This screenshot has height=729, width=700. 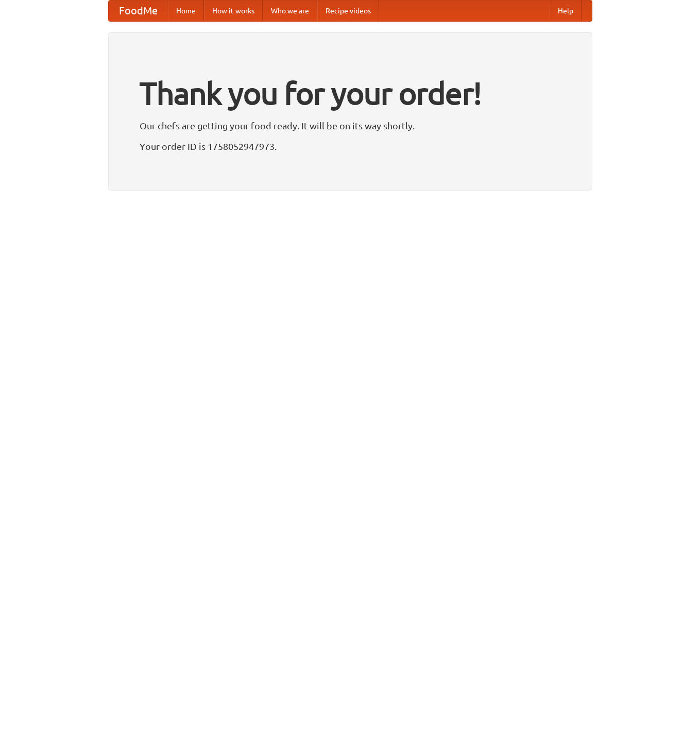 I want to click on a: Who we are, so click(x=290, y=11).